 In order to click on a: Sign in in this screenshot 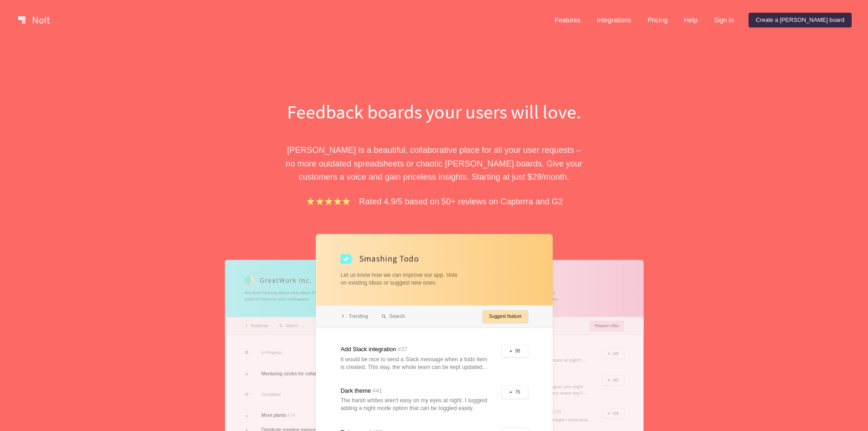, I will do `click(724, 20)`.